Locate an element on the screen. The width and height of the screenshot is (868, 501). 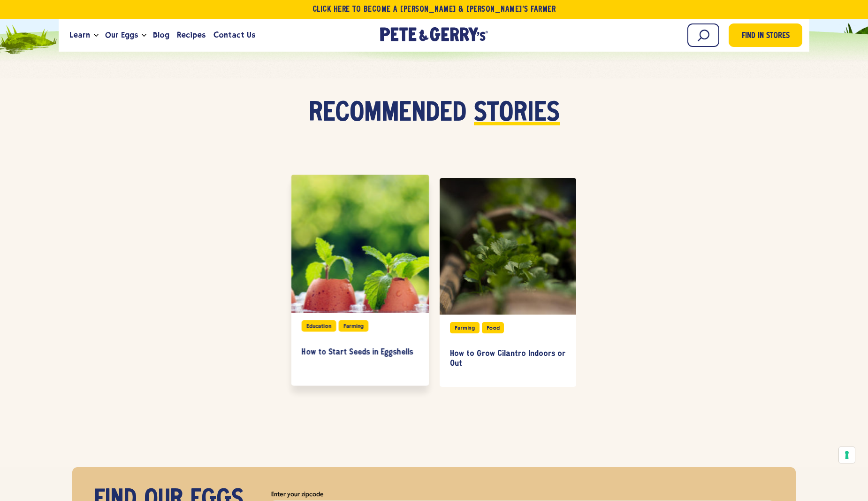
h3: How to Grow Cilantro Indoors or Out is located at coordinates (508, 359).